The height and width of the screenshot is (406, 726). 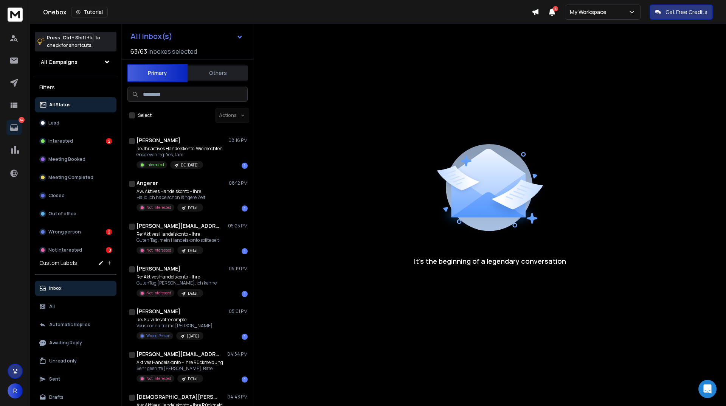 What do you see at coordinates (56, 196) in the screenshot?
I see `p: Closed` at bounding box center [56, 196].